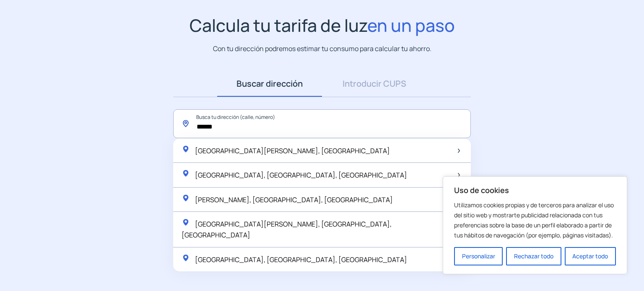 Image resolution: width=644 pixels, height=291 pixels. I want to click on h1: Calcula tu tarifa de luz, so click(322, 25).